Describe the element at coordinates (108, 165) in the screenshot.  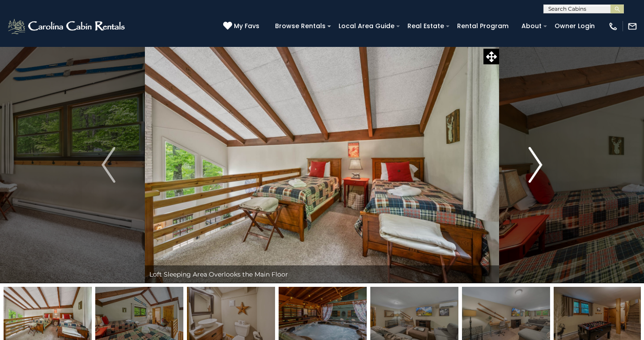
I see `button: Previous` at that location.